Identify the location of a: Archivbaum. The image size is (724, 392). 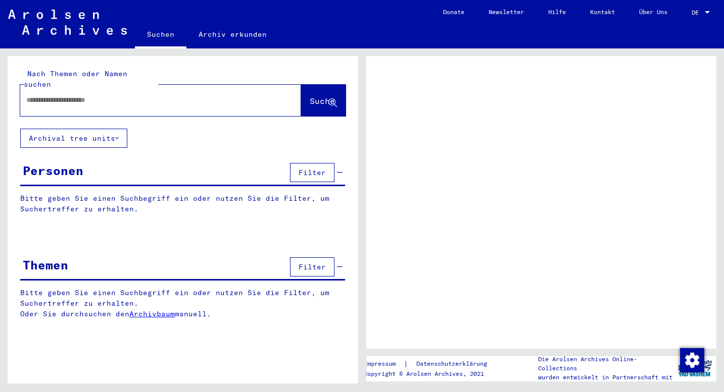
(152, 314).